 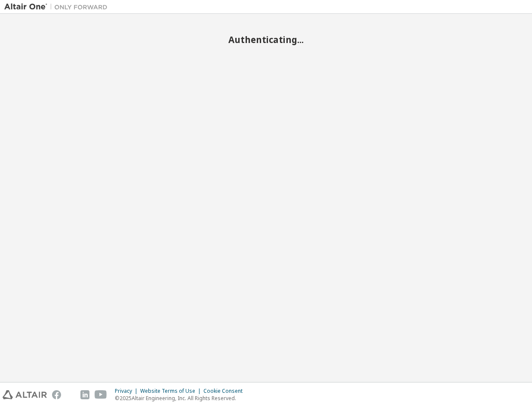 I want to click on h2: Authenticating..., so click(x=266, y=40).